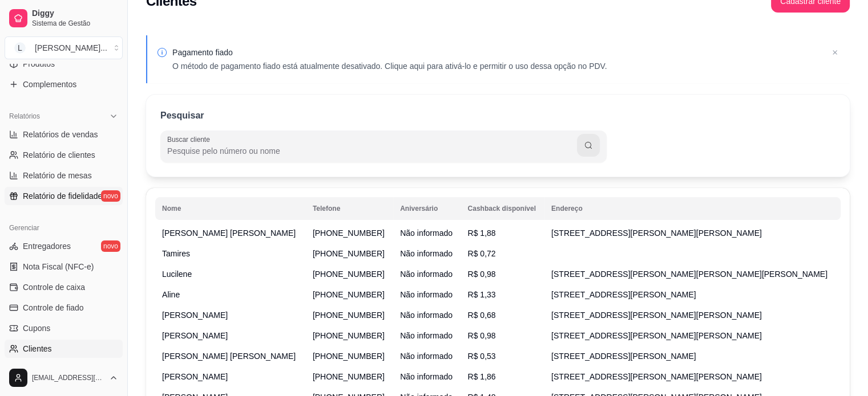  What do you see at coordinates (75, 24) in the screenshot?
I see `span: Sistema de Gestão` at bounding box center [75, 24].